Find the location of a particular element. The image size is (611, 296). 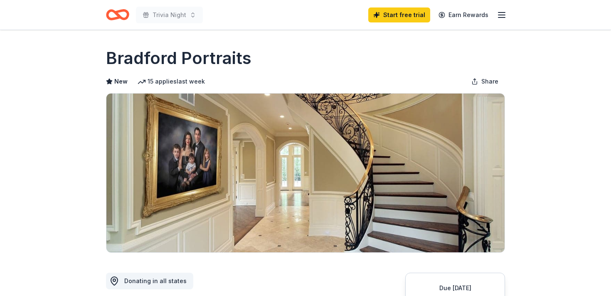

button: Share is located at coordinates (484, 81).